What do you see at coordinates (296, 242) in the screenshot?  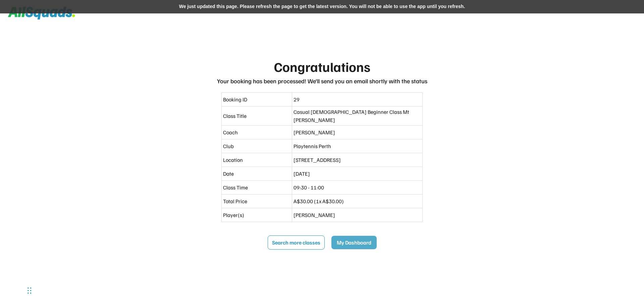 I see `button: Search more classes` at bounding box center [296, 242].